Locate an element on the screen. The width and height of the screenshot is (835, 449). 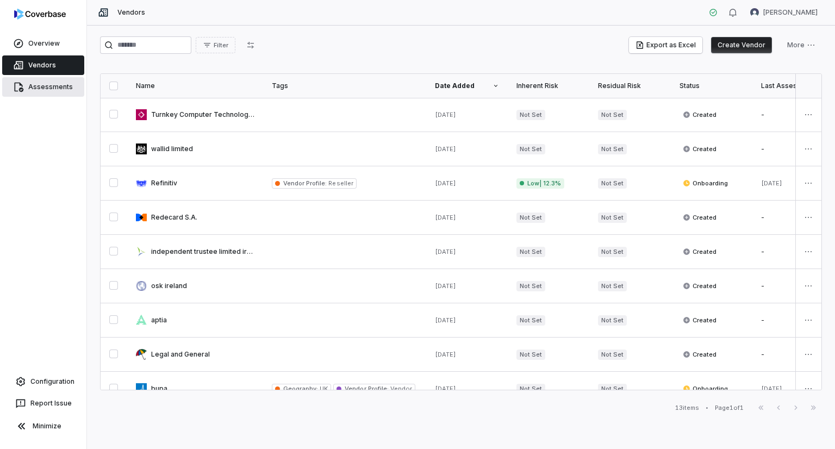
div: Page 1 of 1 is located at coordinates (729, 408).